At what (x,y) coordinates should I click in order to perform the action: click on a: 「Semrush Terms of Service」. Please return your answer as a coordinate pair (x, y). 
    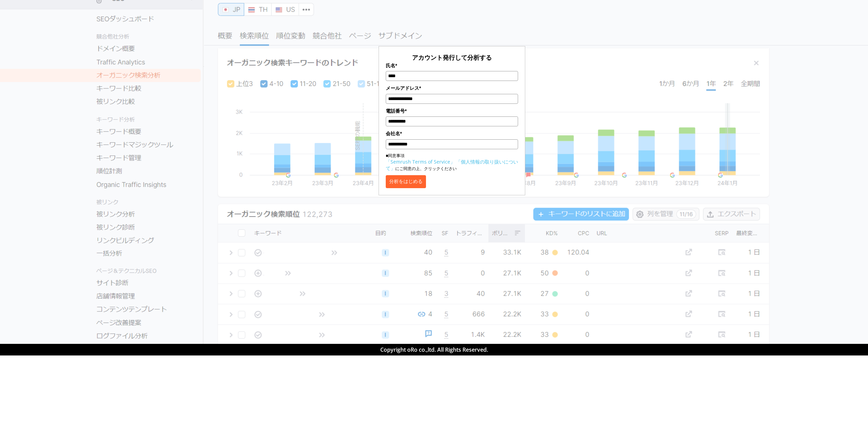
    Looking at the image, I should click on (421, 162).